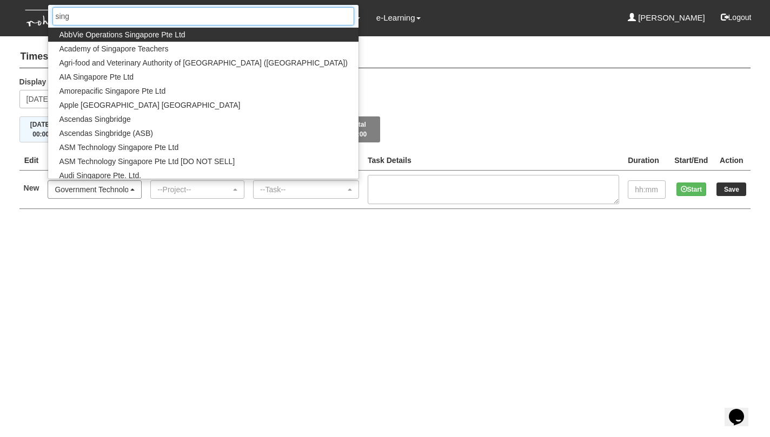 Image resolution: width=770 pixels, height=437 pixels. I want to click on button: Logout, so click(736, 17).